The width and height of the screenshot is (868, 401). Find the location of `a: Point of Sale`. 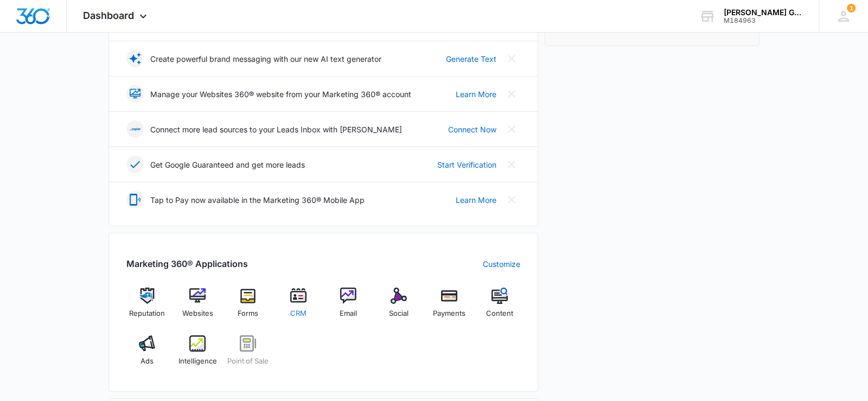

a: Point of Sale is located at coordinates (248, 355).